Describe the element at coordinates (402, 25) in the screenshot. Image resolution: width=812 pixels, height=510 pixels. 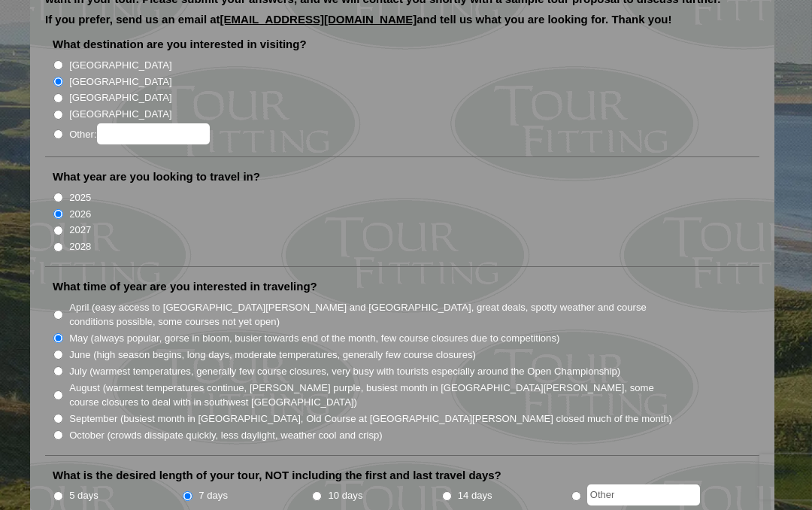
I see `p: If you prefer, send us an email at and tell us what you are looking for. Thank you!` at that location.